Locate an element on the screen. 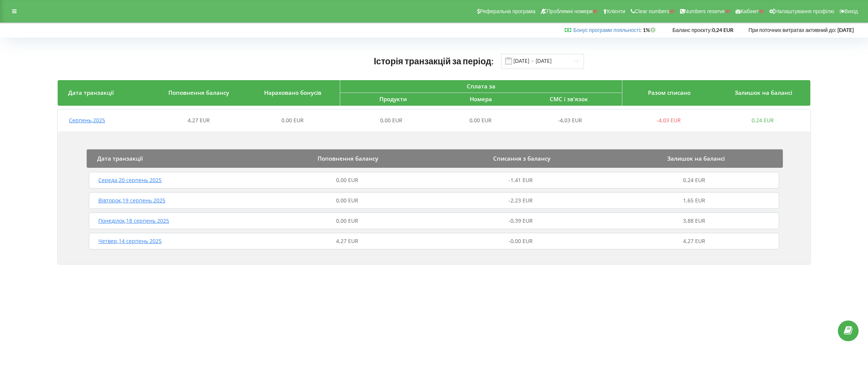  span: -0,00 EUR is located at coordinates (520, 241).